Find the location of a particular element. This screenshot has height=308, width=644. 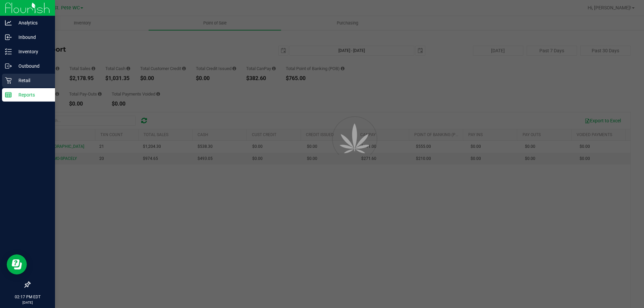

p: Inventory is located at coordinates (32, 52).